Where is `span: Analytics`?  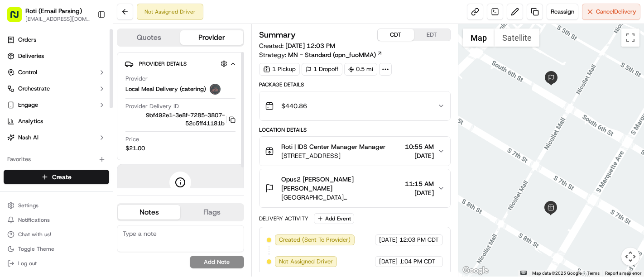
span: Analytics is located at coordinates (30, 122).